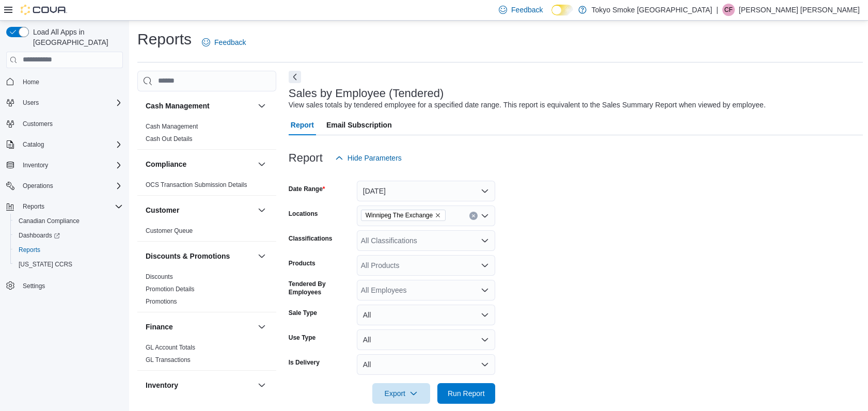 Image resolution: width=868 pixels, height=411 pixels. Describe the element at coordinates (169, 139) in the screenshot. I see `a: Cash Out Details` at that location.